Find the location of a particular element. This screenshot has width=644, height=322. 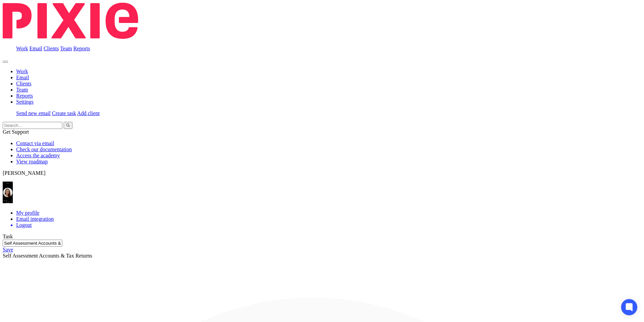

a: My profile is located at coordinates (28, 213).